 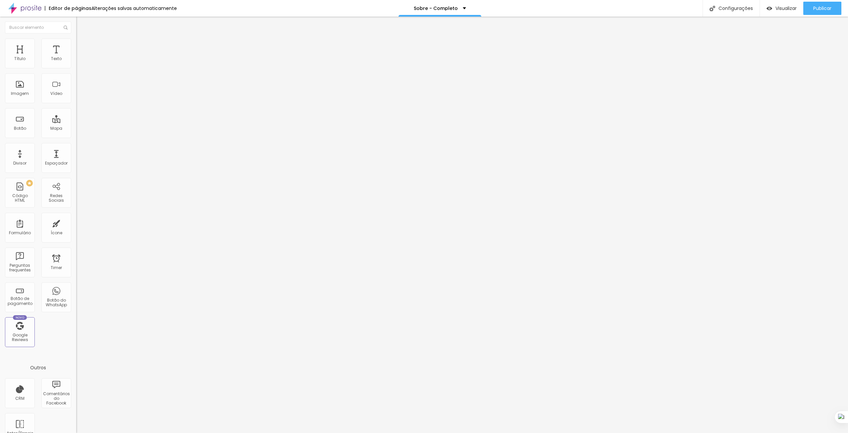 I want to click on div: Texto, so click(x=56, y=59).